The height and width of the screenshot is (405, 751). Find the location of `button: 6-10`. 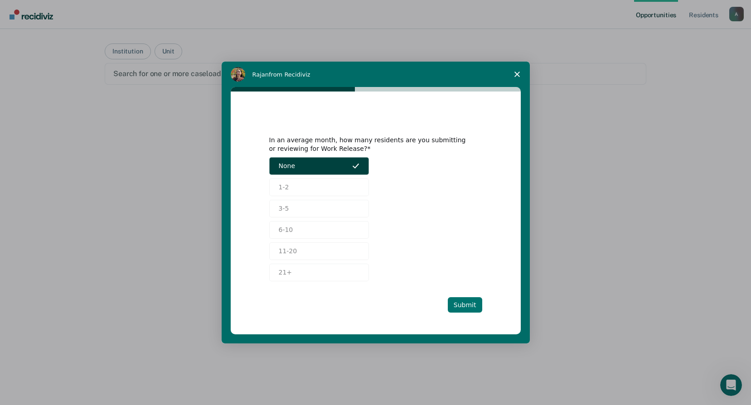

button: 6-10 is located at coordinates (319, 230).